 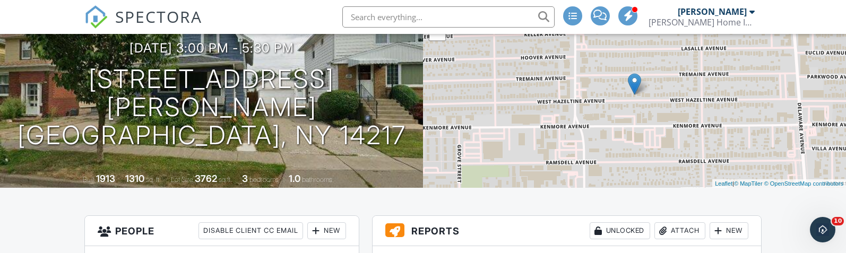 What do you see at coordinates (153, 179) in the screenshot?
I see `span: sq. ft.` at bounding box center [153, 179].